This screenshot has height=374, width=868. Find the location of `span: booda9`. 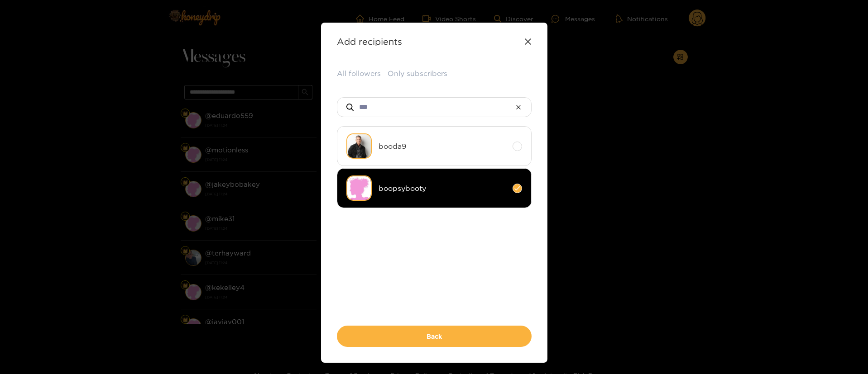

span: booda9 is located at coordinates (442, 146).